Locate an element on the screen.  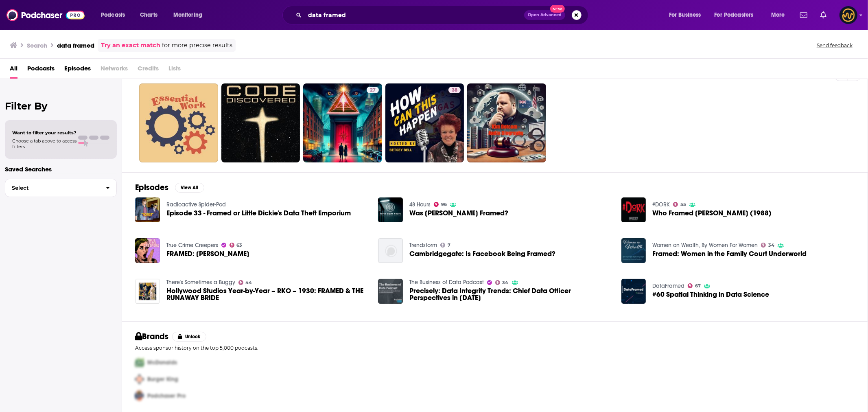
a: There's Sometimes a Buggy is located at coordinates (201, 282).